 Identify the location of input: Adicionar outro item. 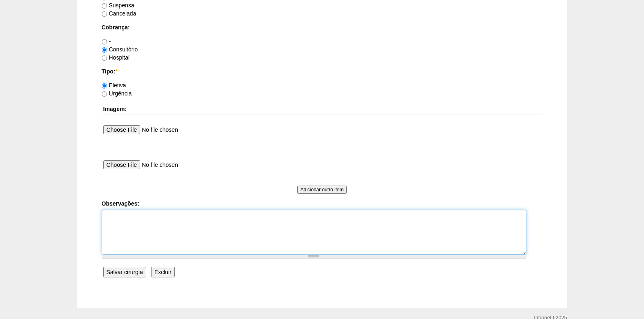
(322, 190).